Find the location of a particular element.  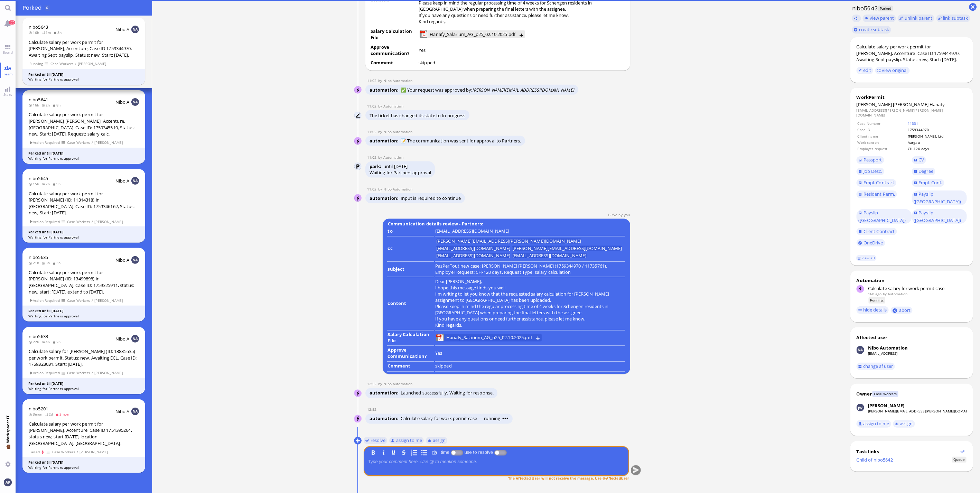

p-inputswitch: Log time spent is located at coordinates (457, 453).